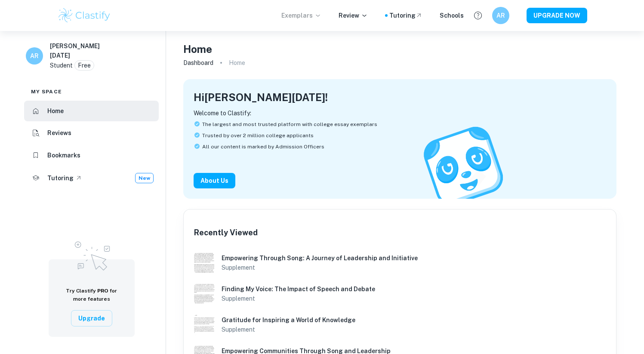  Describe the element at coordinates (85, 16) in the screenshot. I see `img: Clastify logo` at that location.